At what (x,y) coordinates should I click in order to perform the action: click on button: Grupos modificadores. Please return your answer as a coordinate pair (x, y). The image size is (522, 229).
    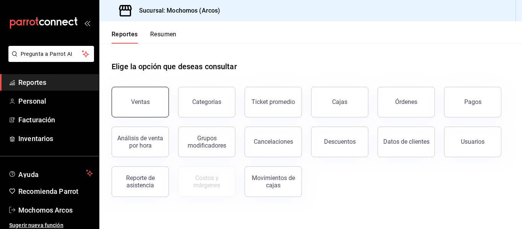
    Looking at the image, I should click on (207, 142).